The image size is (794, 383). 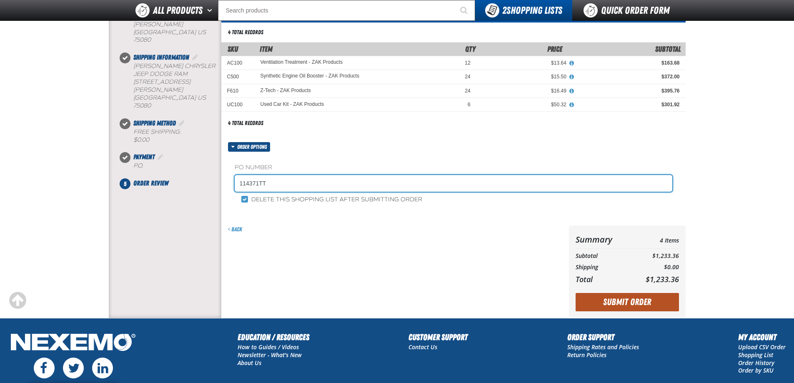 What do you see at coordinates (587, 355) in the screenshot?
I see `a: Return Policies` at bounding box center [587, 355].